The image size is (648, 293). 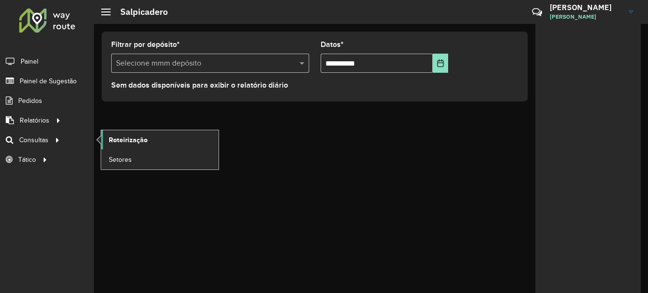 I want to click on font: Datos, so click(x=331, y=44).